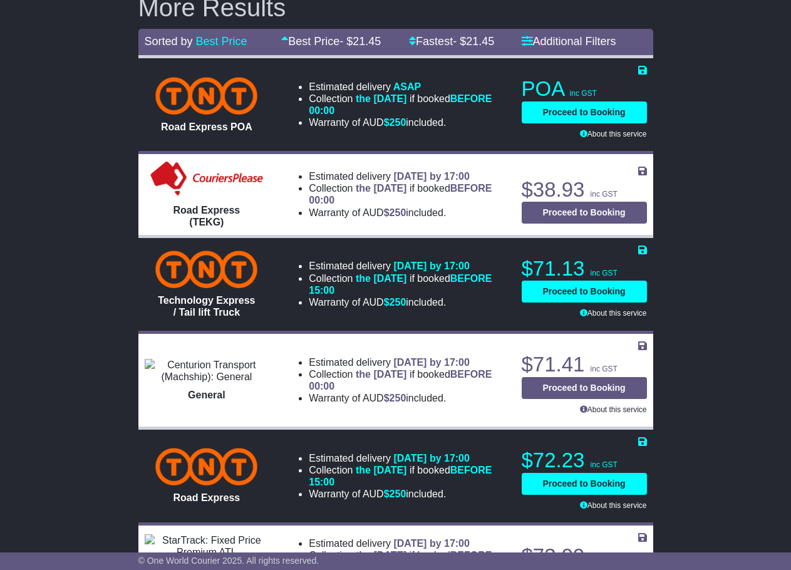  I want to click on img: StarTrack: Fixed Price Premium ATL, so click(207, 546).